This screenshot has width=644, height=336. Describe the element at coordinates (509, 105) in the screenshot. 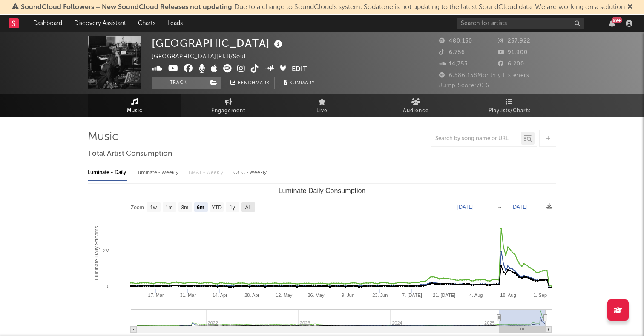

I see `a: Playlists/Charts` at that location.